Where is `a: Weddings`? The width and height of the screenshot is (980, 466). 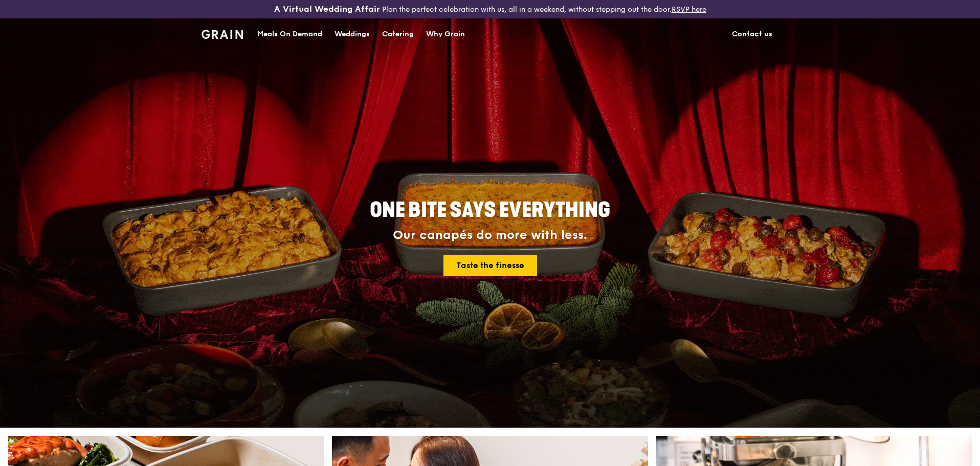
a: Weddings is located at coordinates (352, 34).